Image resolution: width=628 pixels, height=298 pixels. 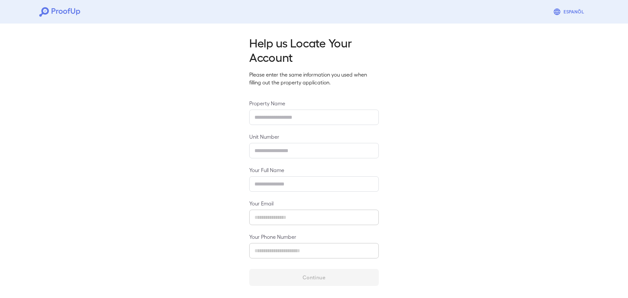 What do you see at coordinates (570, 12) in the screenshot?
I see `button: Espanõl` at bounding box center [570, 12].